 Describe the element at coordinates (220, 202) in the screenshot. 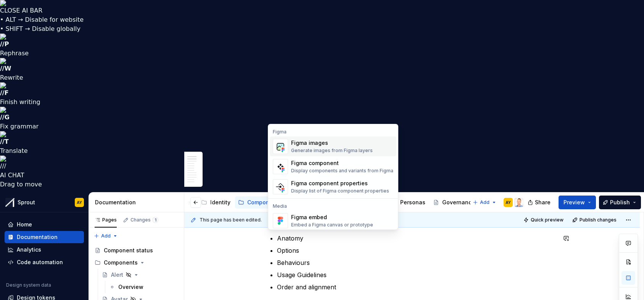

I see `div: Identity` at that location.